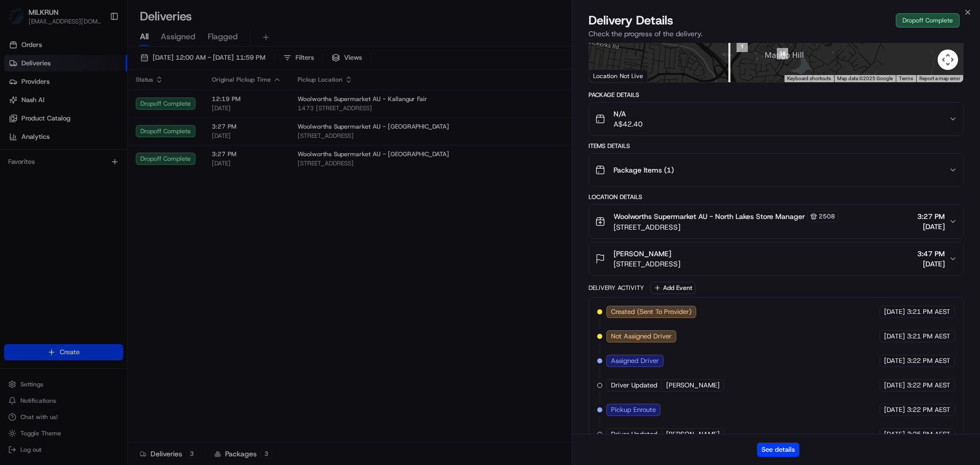 This screenshot has height=465, width=980. What do you see at coordinates (631, 20) in the screenshot?
I see `span: Delivery Details` at bounding box center [631, 20].